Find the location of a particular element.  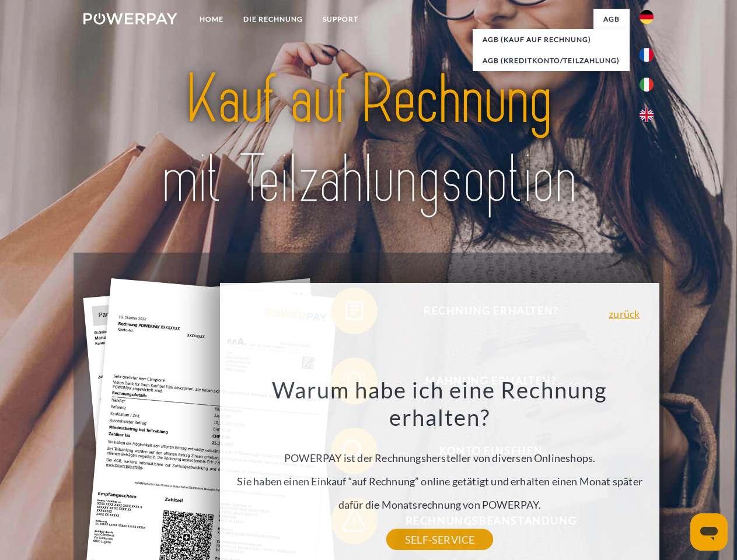

a: Home is located at coordinates (211, 19).